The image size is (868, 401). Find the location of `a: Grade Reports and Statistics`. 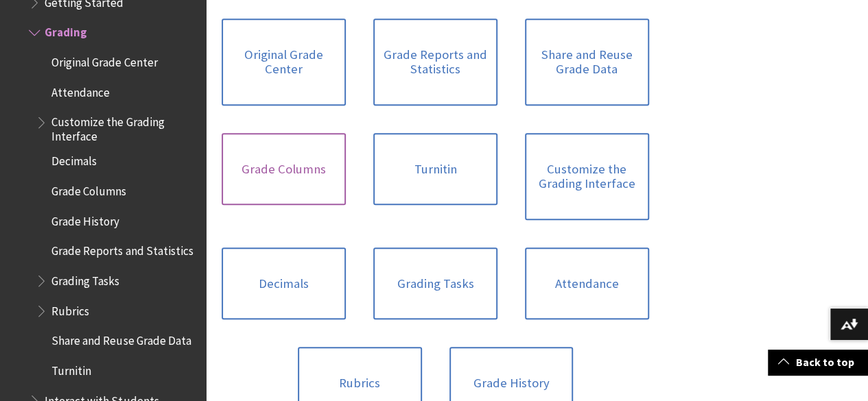

a: Grade Reports and Statistics is located at coordinates (435, 62).